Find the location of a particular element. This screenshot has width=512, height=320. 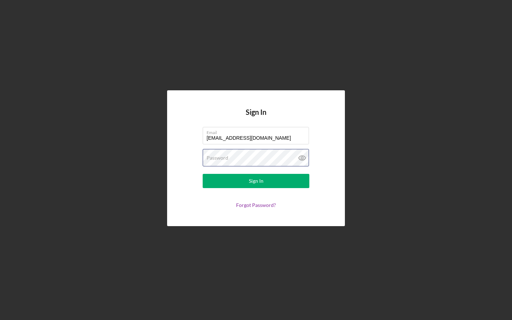

div: Sign In is located at coordinates (256, 181).